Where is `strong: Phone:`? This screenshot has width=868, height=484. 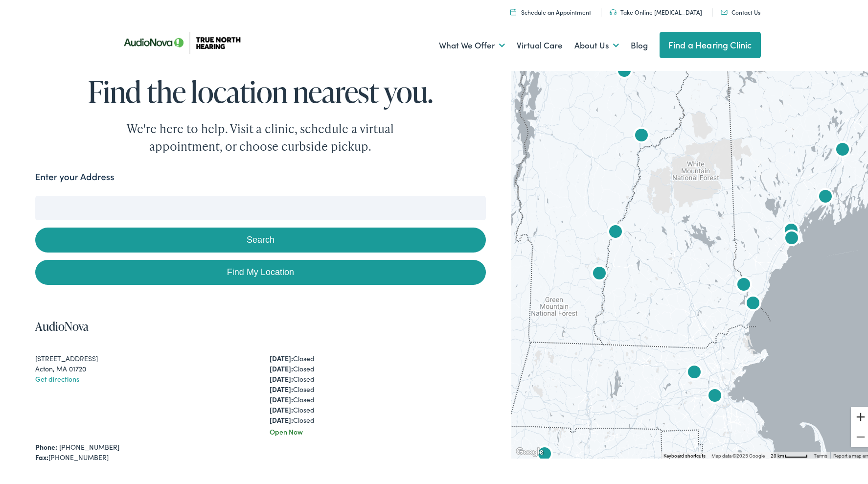 strong: Phone: is located at coordinates (46, 445).